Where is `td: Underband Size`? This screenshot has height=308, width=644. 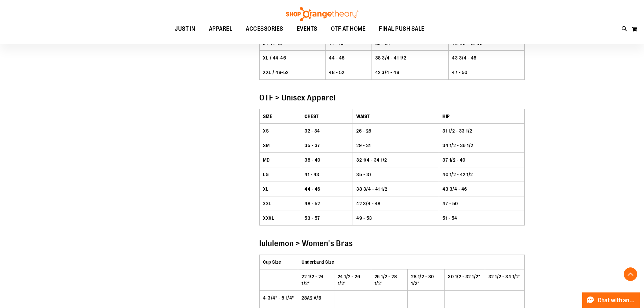 td: Underband Size is located at coordinates (411, 263).